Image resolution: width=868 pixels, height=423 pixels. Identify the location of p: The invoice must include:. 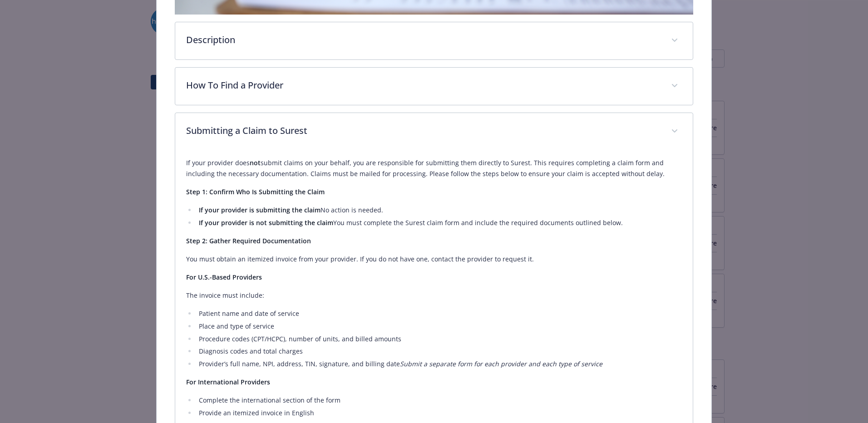
(434, 295).